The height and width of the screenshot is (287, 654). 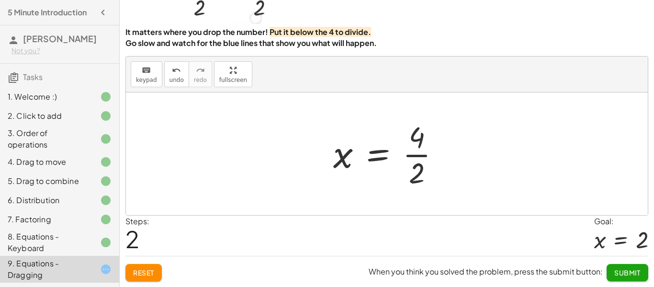 I want to click on strong: Put it below the 4 to divide., so click(x=320, y=32).